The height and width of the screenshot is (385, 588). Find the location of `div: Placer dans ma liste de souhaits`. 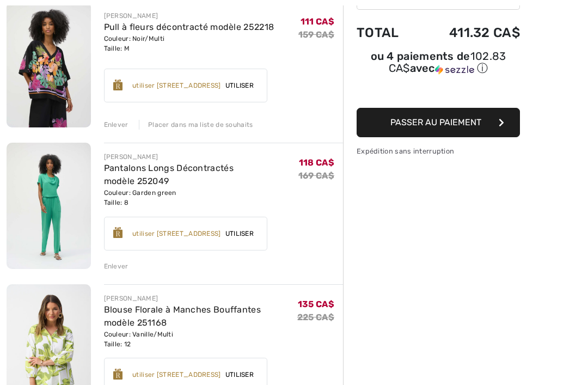

div: Placer dans ma liste de souhaits is located at coordinates (196, 125).